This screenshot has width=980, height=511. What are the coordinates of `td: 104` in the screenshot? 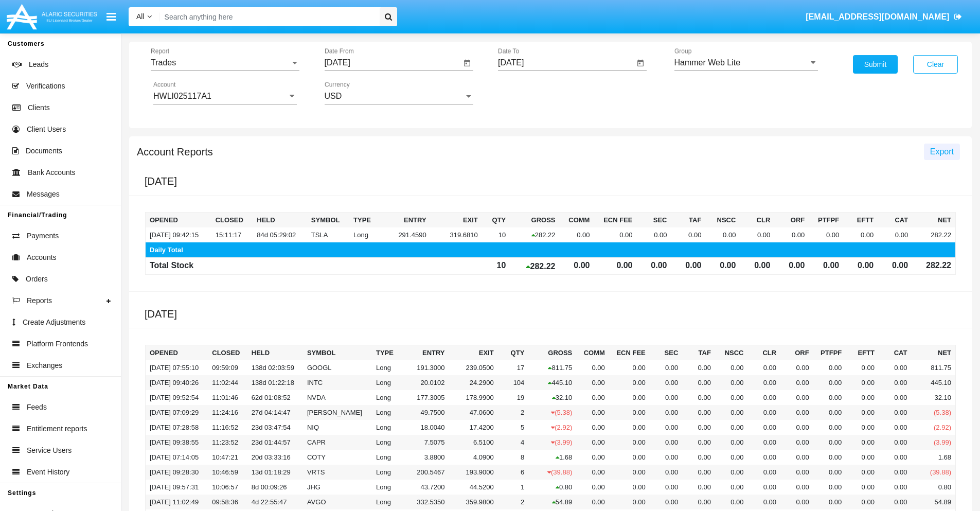 It's located at (513, 382).